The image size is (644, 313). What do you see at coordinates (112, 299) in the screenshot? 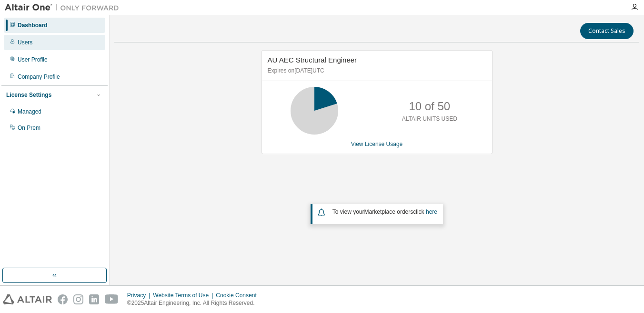
I see `img: youtube.svg` at bounding box center [112, 299].